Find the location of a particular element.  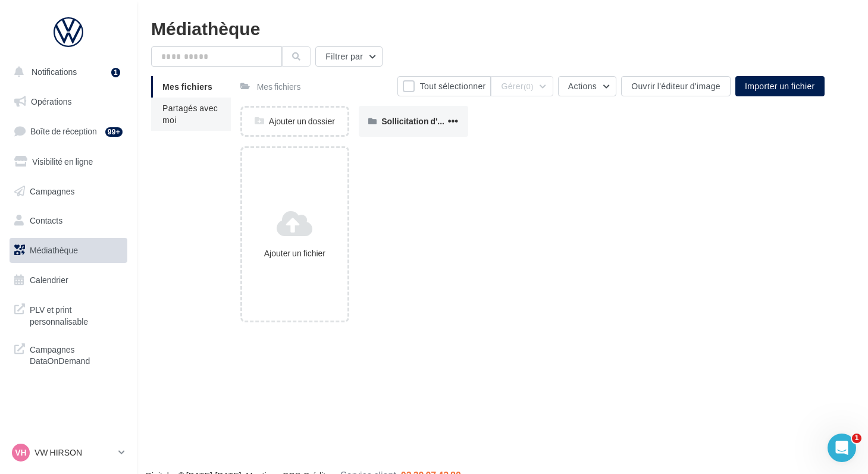

span: Partagés avec moi is located at coordinates (189, 114).